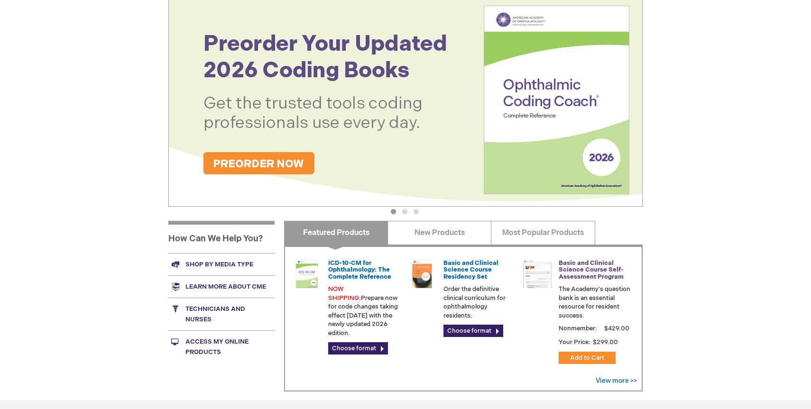 This screenshot has height=409, width=811. Describe the element at coordinates (221, 264) in the screenshot. I see `a: Shop by media type` at that location.